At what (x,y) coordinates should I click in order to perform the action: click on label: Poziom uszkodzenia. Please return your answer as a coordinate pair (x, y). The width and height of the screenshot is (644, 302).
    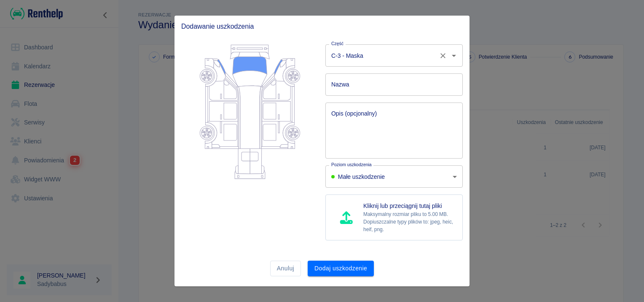
    Looking at the image, I should click on (351, 164).